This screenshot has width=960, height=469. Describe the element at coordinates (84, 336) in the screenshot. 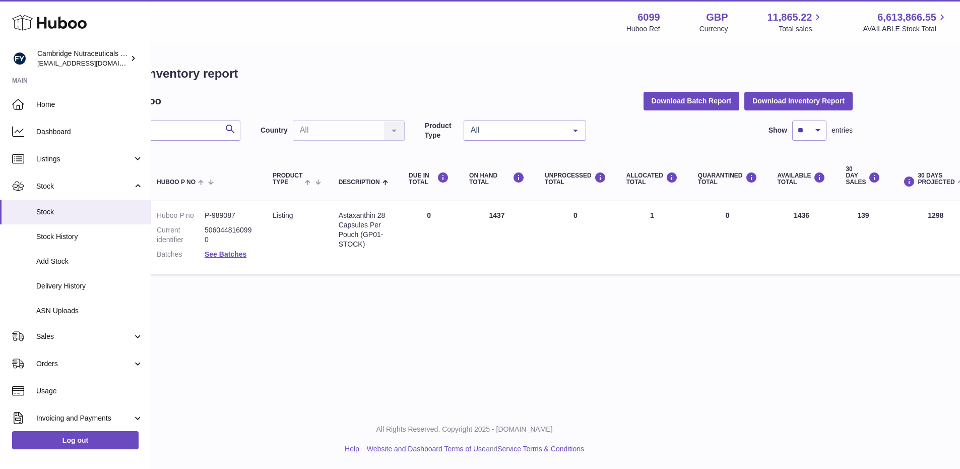

I see `span: Sales` at that location.